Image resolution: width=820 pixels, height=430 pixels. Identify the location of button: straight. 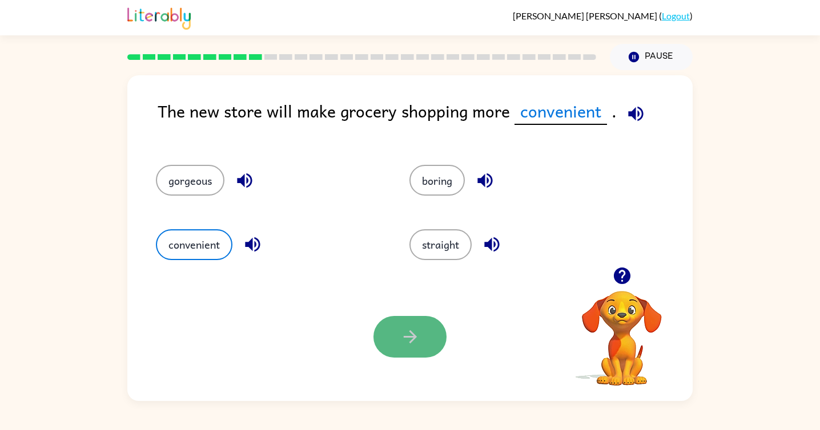
(440, 245).